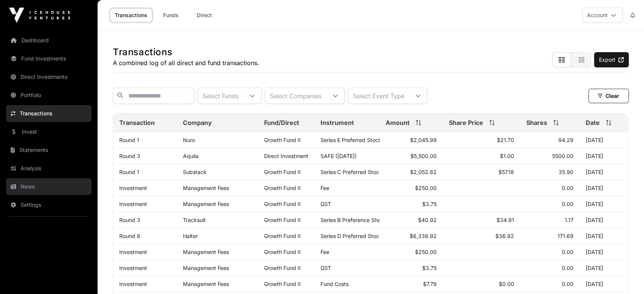  Describe the element at coordinates (137, 123) in the screenshot. I see `span: Transaction` at that location.